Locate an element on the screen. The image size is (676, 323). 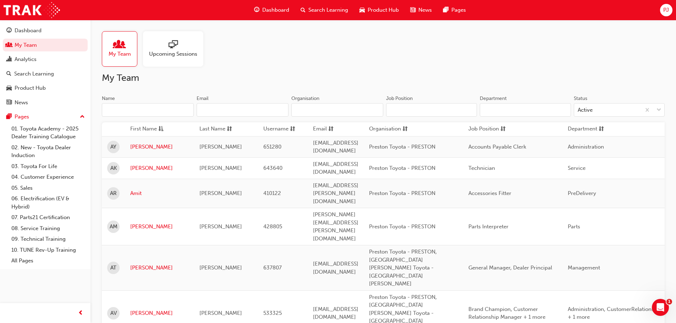
a: Upcoming Sessions is located at coordinates (176, 49).